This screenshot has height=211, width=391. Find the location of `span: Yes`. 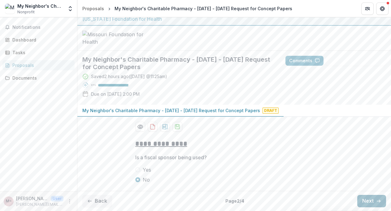

span: Yes is located at coordinates (147, 170).